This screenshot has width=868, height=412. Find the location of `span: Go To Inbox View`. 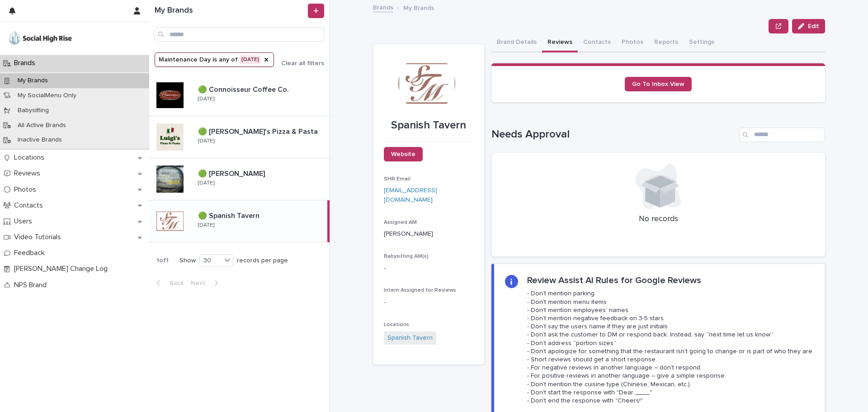

span: Go To Inbox View is located at coordinates (658, 84).